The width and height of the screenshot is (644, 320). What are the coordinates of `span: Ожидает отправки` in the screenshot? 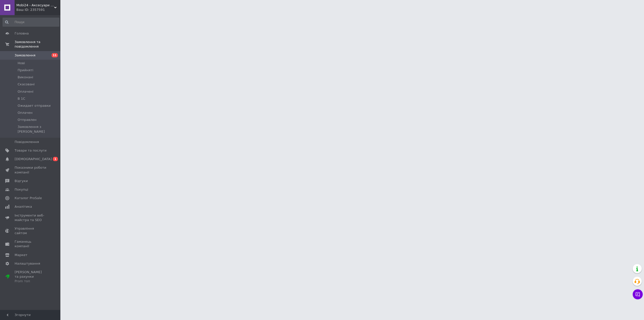 It's located at (34, 106).